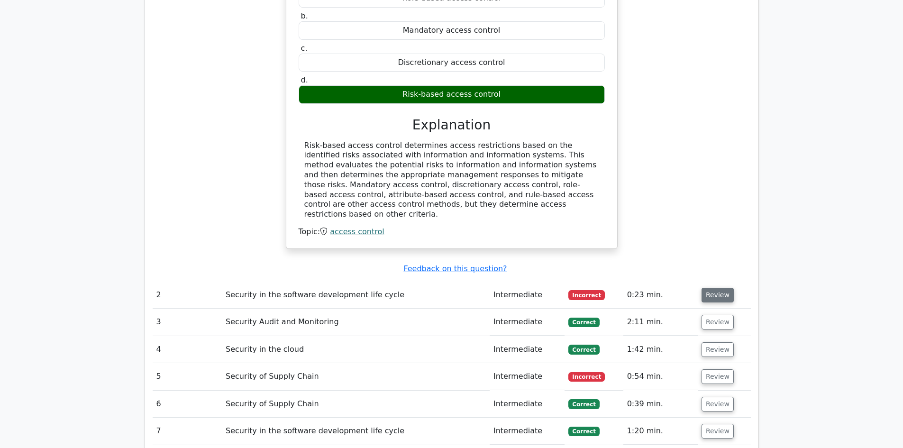 Image resolution: width=903 pixels, height=448 pixels. I want to click on td: 1:42 min., so click(660, 349).